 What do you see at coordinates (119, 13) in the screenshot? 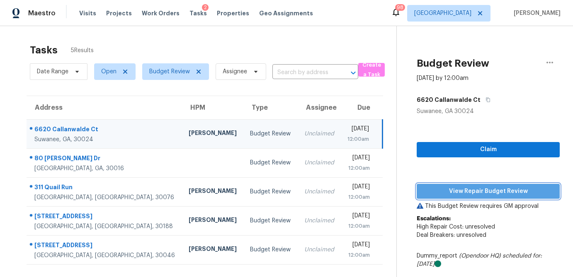
I see `span: Projects` at bounding box center [119, 13].